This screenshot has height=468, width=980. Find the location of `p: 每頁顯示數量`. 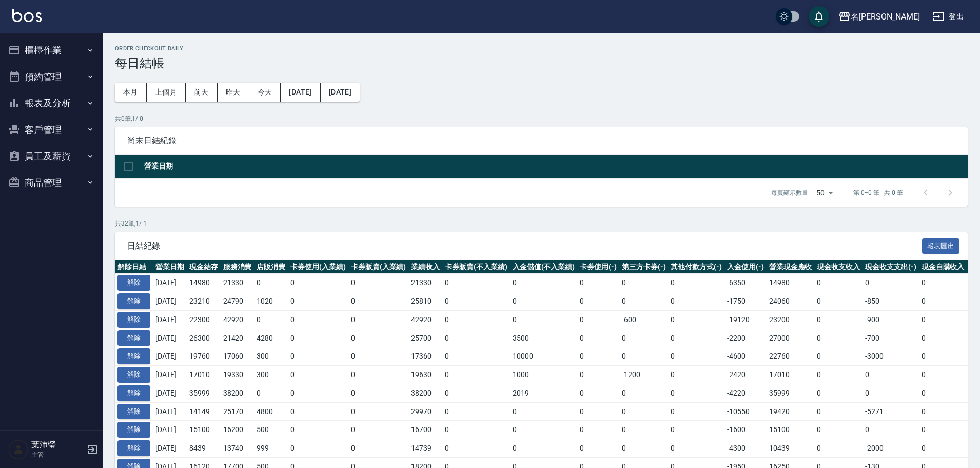

p: 每頁顯示數量 is located at coordinates (790, 192).